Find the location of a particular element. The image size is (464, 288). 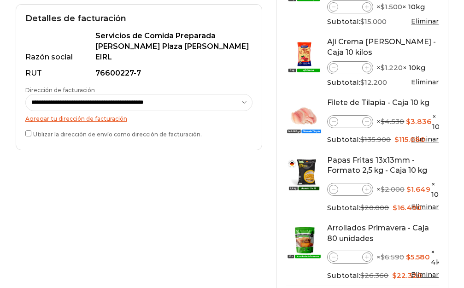

h2: Detalles de facturación is located at coordinates (139, 19).